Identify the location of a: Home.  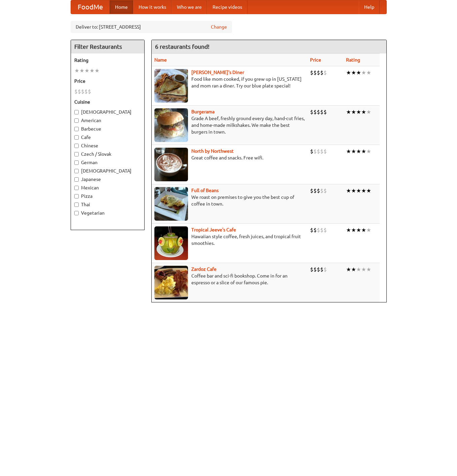
(121, 7).